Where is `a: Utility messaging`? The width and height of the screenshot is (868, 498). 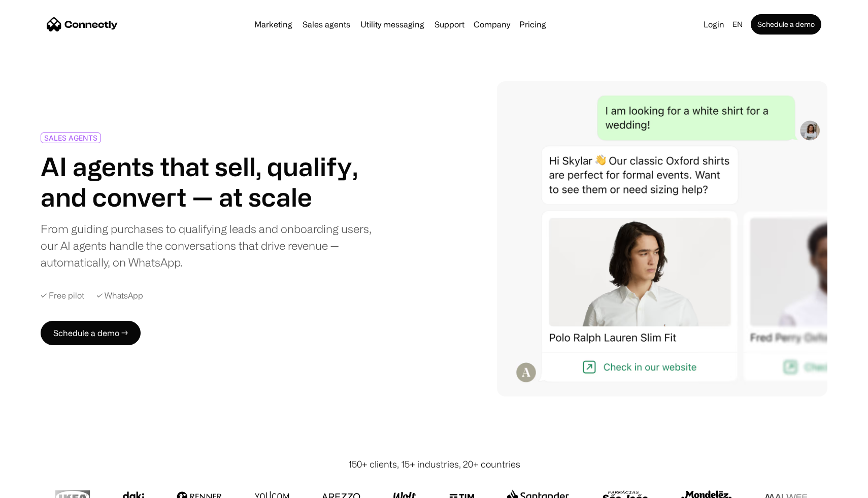 a: Utility messaging is located at coordinates (392, 24).